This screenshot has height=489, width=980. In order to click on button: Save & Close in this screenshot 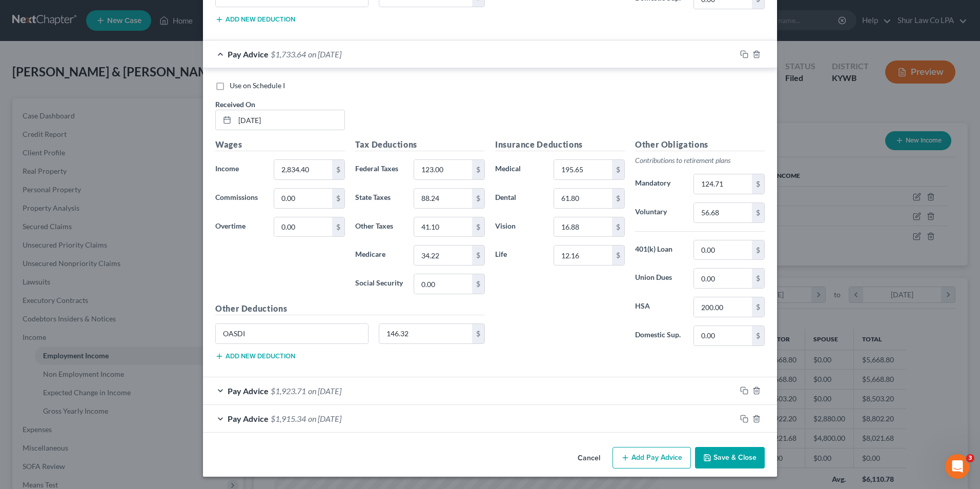, I will do `click(730, 457)`.